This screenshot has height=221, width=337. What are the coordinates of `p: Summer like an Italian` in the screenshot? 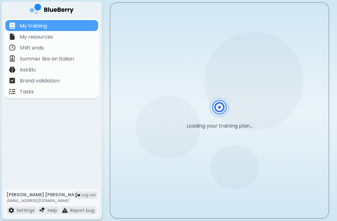 It's located at (47, 59).